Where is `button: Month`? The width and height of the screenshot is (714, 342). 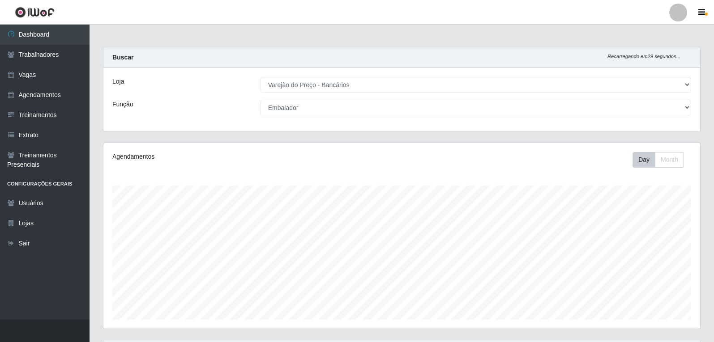
button: Month is located at coordinates (669, 160).